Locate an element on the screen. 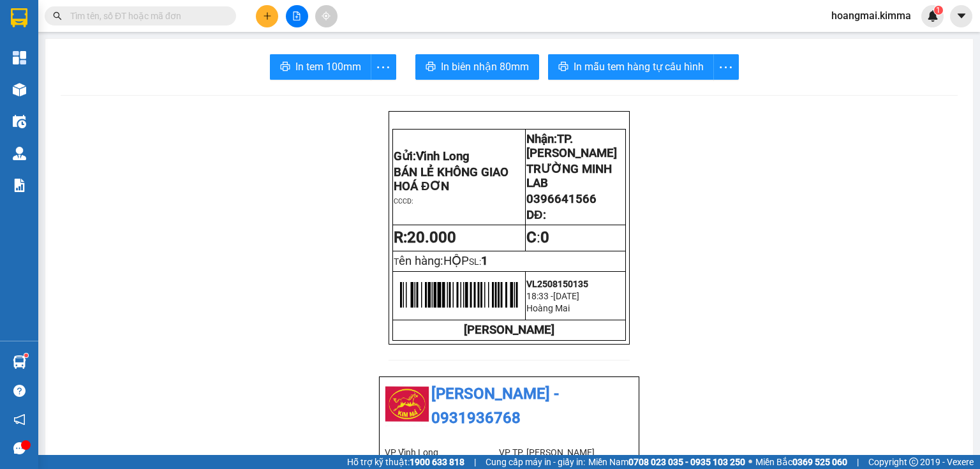 This screenshot has height=469, width=980. span: hoangmai.kimma is located at coordinates (871, 15).